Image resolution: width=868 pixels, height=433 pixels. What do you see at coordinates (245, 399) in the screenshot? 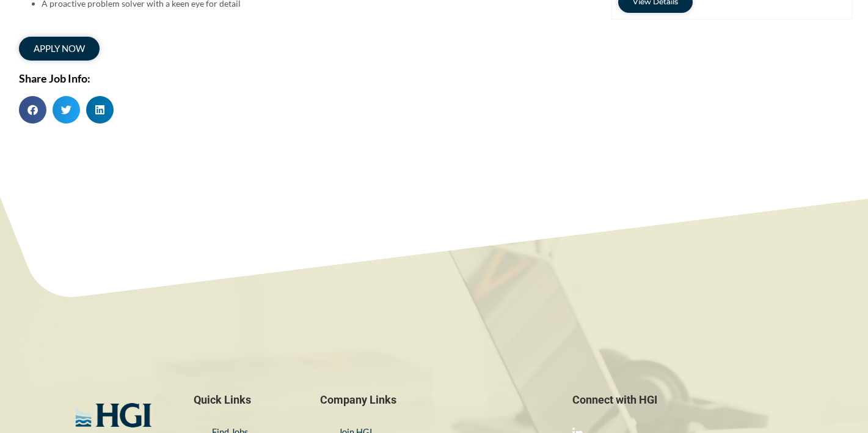
I see `span: Quick Links` at bounding box center [245, 399].